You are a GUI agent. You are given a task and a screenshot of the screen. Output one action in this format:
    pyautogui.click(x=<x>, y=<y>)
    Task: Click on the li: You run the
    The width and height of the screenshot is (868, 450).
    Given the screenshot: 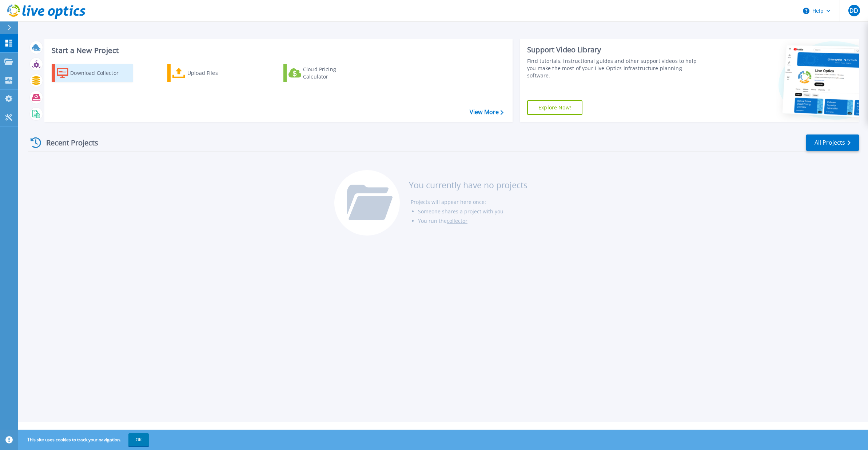 What is the action you would take?
    pyautogui.click(x=473, y=221)
    